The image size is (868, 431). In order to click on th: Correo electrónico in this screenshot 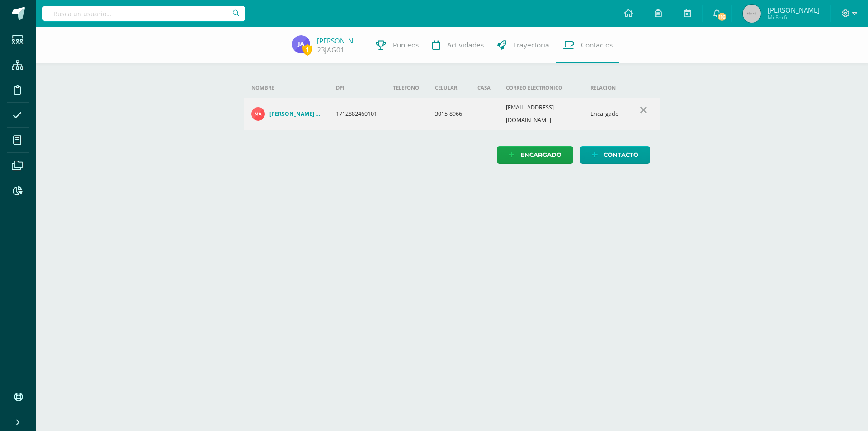, I will do `click(541, 87)`.